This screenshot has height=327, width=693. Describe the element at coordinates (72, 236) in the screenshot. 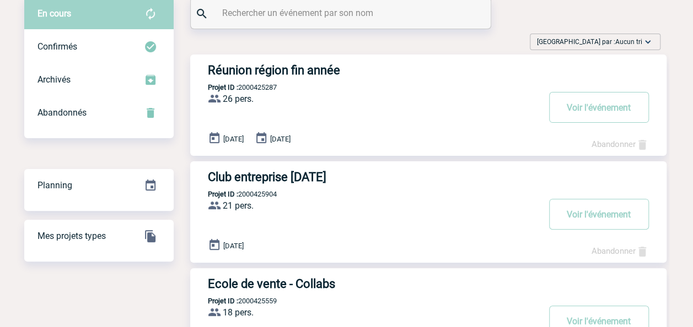

I see `span: Mes projets types` at that location.